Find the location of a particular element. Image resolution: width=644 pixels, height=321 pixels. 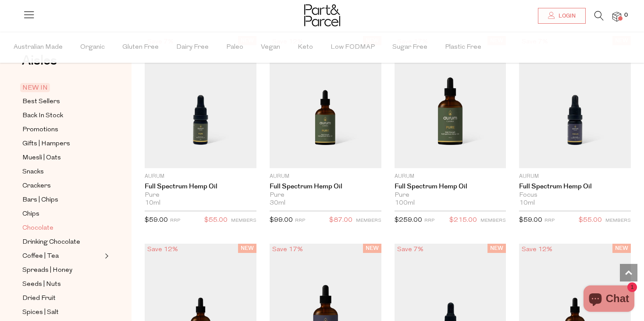

div: Save 7% is located at coordinates (410, 249).